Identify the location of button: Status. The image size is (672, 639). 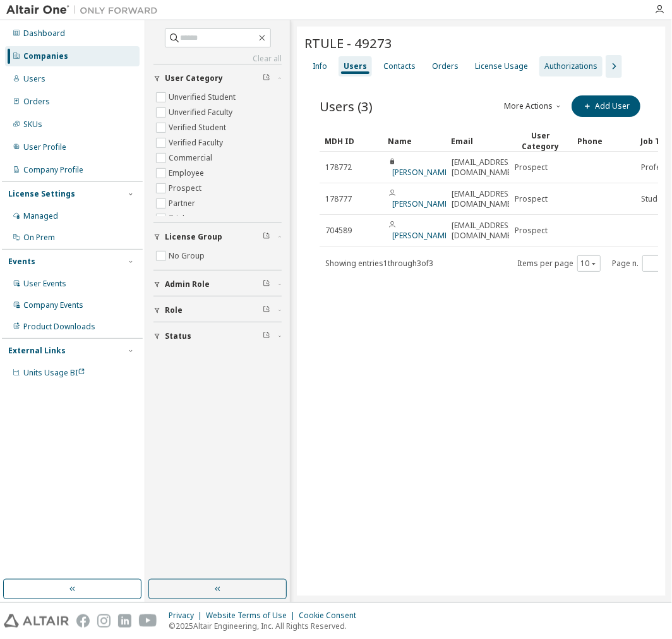
(218, 336).